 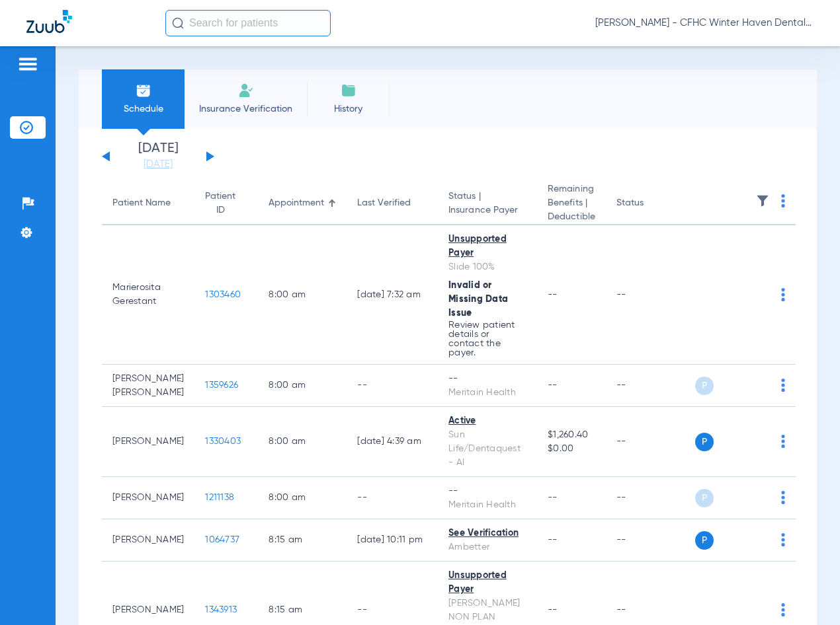 What do you see at coordinates (487, 547) in the screenshot?
I see `div: Ambetter` at bounding box center [487, 547].